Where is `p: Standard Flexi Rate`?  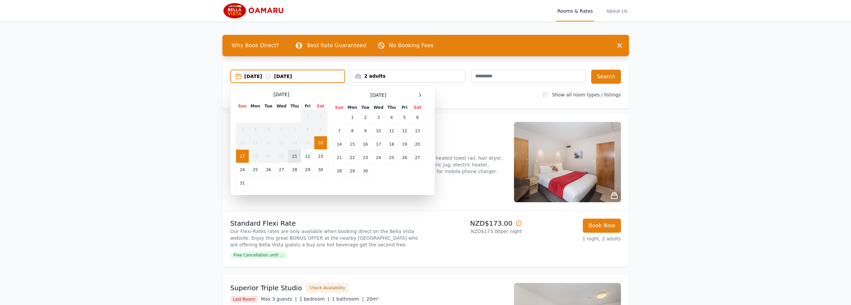 p: Standard Flexi Rate is located at coordinates (327, 223).